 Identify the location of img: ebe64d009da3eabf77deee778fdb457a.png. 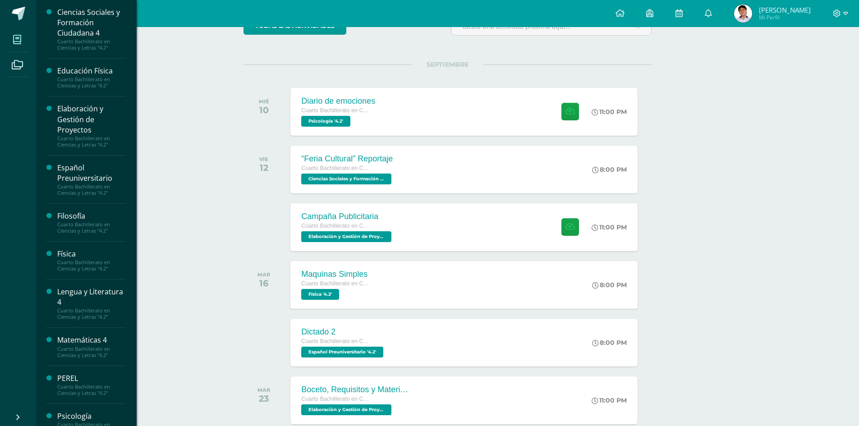
(743, 14).